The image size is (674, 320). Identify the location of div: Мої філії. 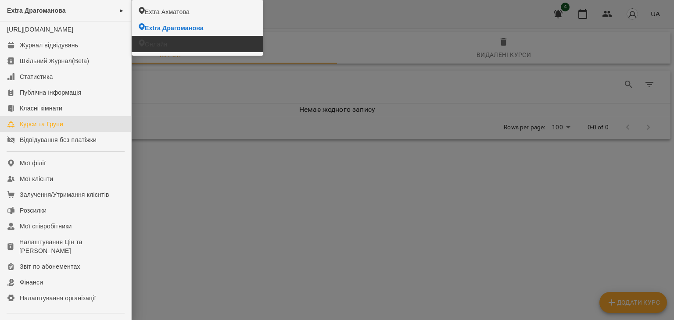
(32, 163).